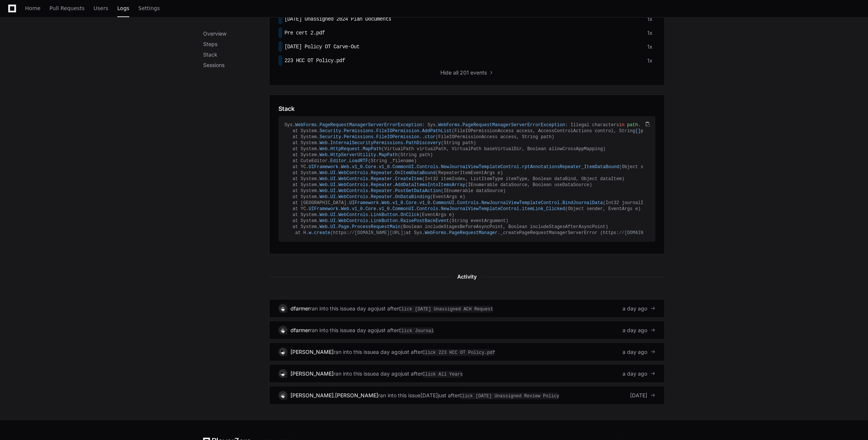  What do you see at coordinates (467, 277) in the screenshot?
I see `span: Activity` at bounding box center [467, 277].